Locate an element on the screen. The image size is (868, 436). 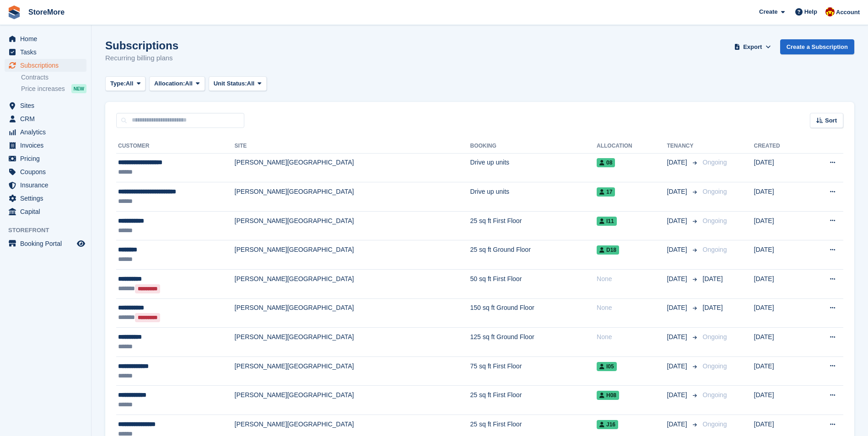
span: Unit Status: is located at coordinates (230, 84).